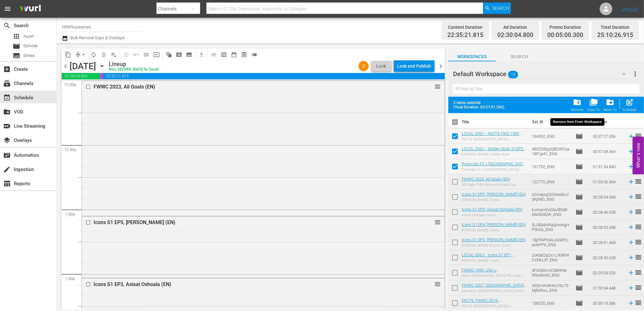 The height and width of the screenshot is (311, 644). Describe the element at coordinates (551, 197) in the screenshot. I see `td: 6Zmepq2SO04vEIcV0Kjh8O_ENG` at that location.